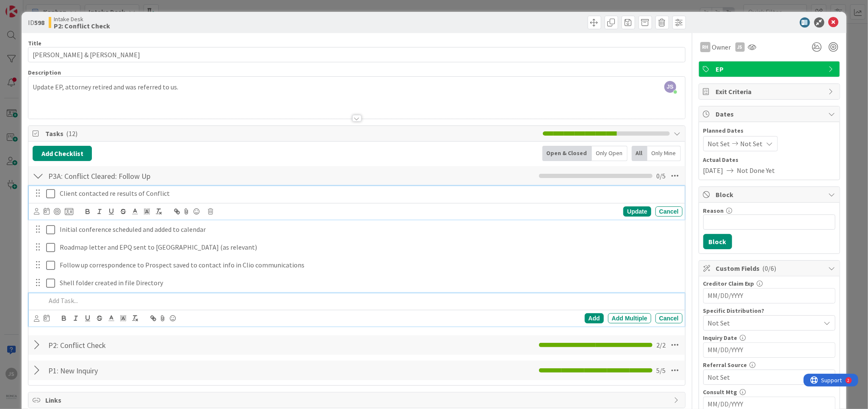 The width and height of the screenshot is (868, 409). I want to click on div: RH, so click(705, 47).